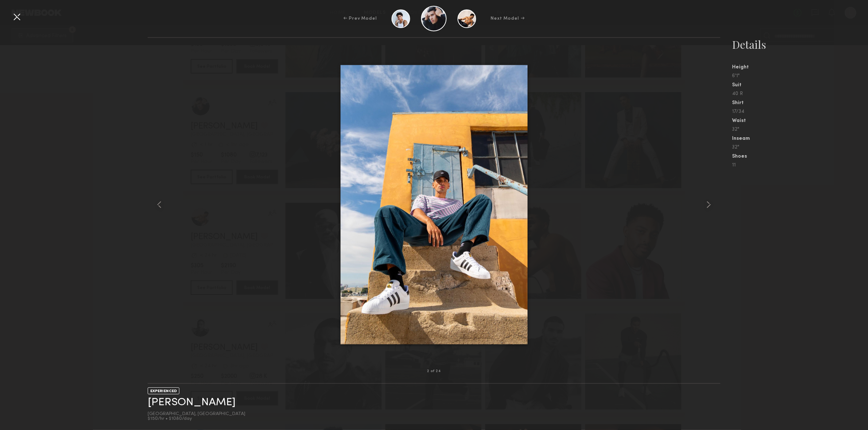 The width and height of the screenshot is (868, 430). Describe the element at coordinates (800, 44) in the screenshot. I see `div: Details` at that location.